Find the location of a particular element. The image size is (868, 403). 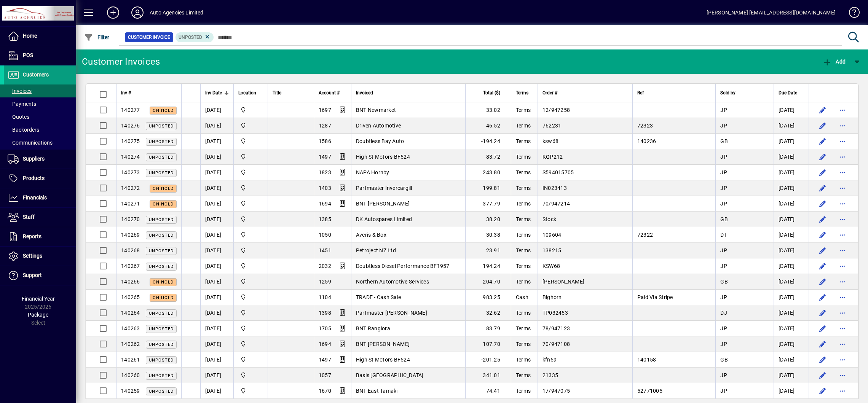

span: DT is located at coordinates (724, 235).